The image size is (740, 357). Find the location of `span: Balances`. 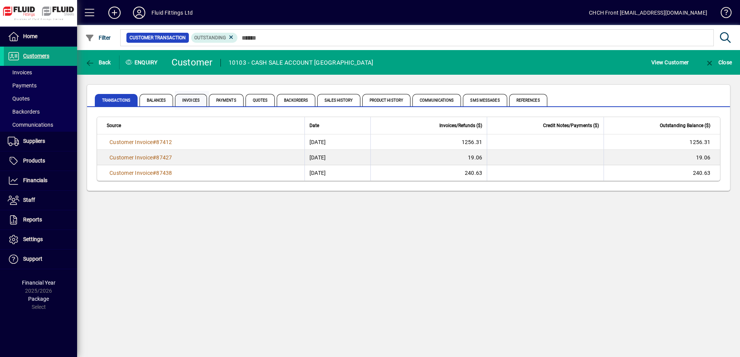

span: Balances is located at coordinates (156, 100).